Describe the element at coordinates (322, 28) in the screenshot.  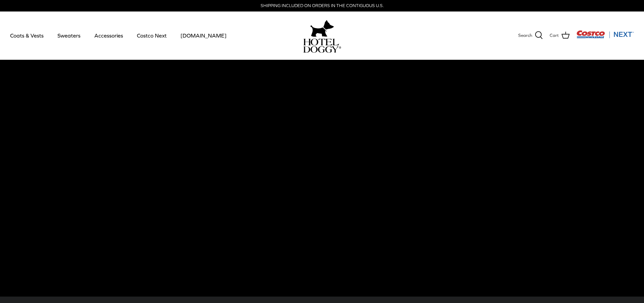
I see `img: hoteldoggy.com` at that location.